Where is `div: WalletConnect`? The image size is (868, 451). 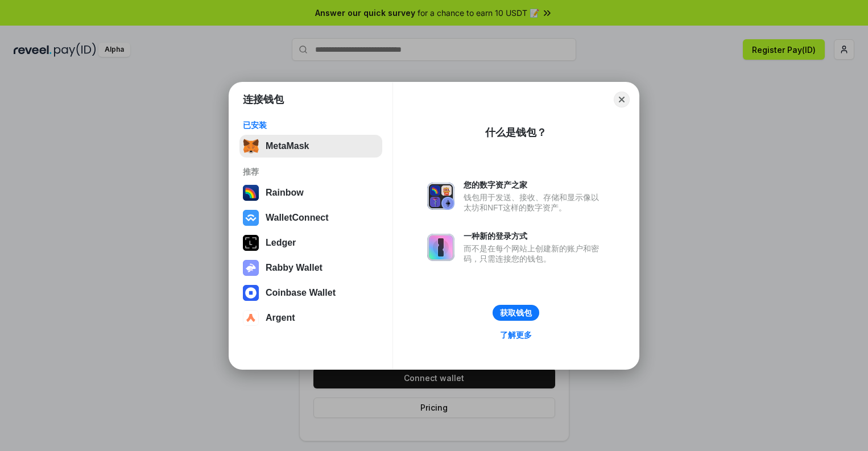
div: WalletConnect is located at coordinates (297, 218).